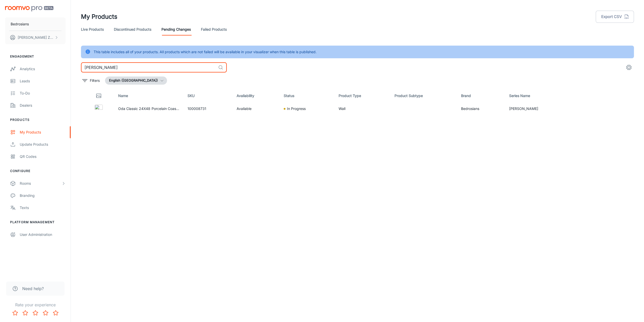 The height and width of the screenshot is (322, 644). Describe the element at coordinates (424, 96) in the screenshot. I see `th: Product Subtype` at that location.